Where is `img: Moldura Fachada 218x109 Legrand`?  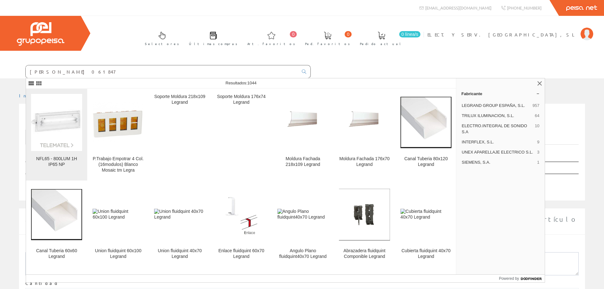
img: Moldura Fachada 218x109 Legrand is located at coordinates (303, 122).